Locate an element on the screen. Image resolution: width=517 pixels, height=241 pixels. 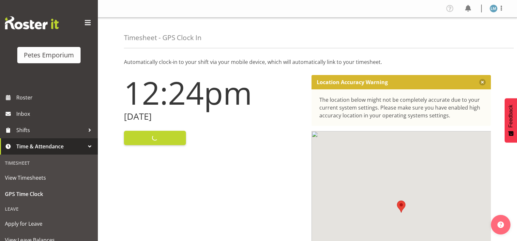
a: View Timesheets is located at coordinates (49, 178).